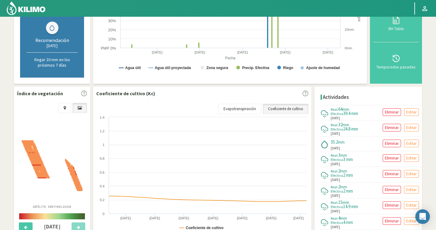 The height and width of the screenshot is (230, 436). Describe the element at coordinates (395, 67) in the screenshot. I see `div: Temporadas pasadas` at that location.